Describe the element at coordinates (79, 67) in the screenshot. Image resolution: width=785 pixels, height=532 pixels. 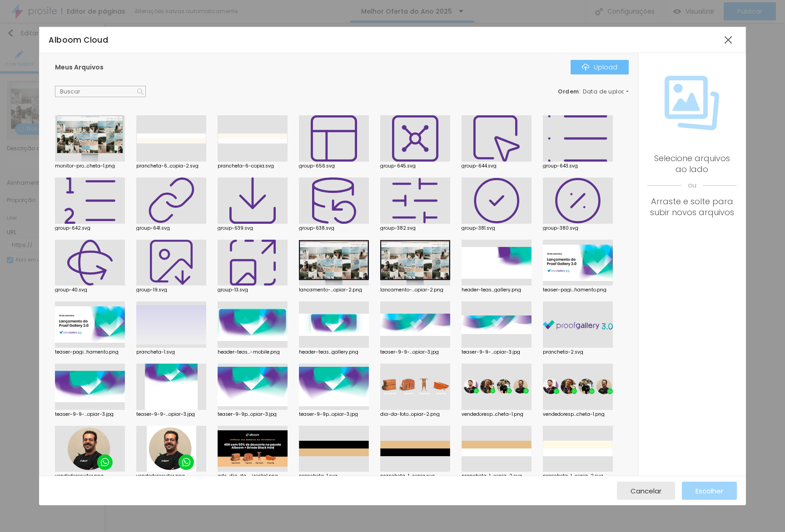
I see `span: Meus Arquivos` at that location.